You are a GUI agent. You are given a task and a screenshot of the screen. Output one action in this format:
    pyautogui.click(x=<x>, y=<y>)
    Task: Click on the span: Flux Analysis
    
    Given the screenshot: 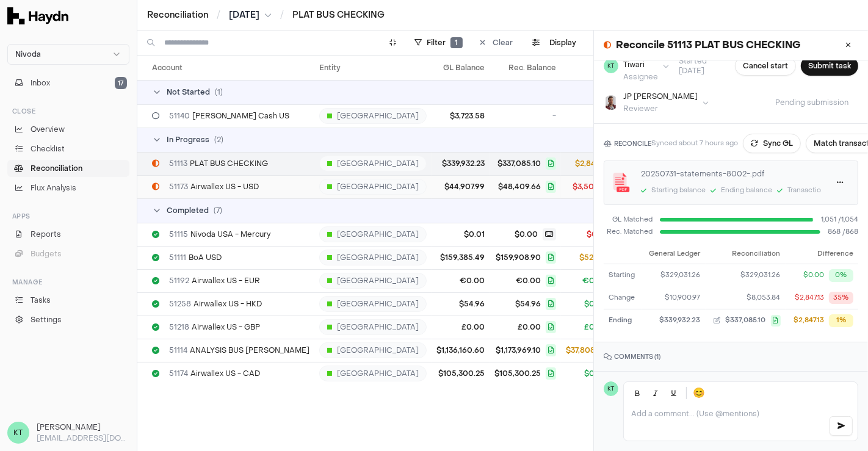 What is the action you would take?
    pyautogui.click(x=53, y=188)
    